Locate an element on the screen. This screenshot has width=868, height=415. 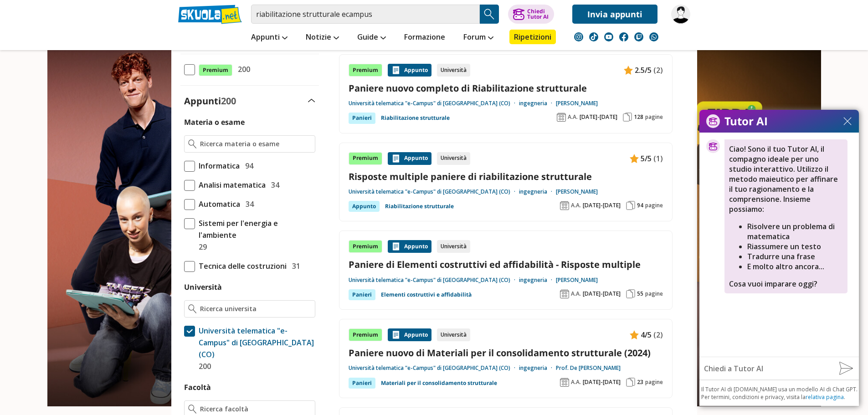
label: Università is located at coordinates (202, 288).